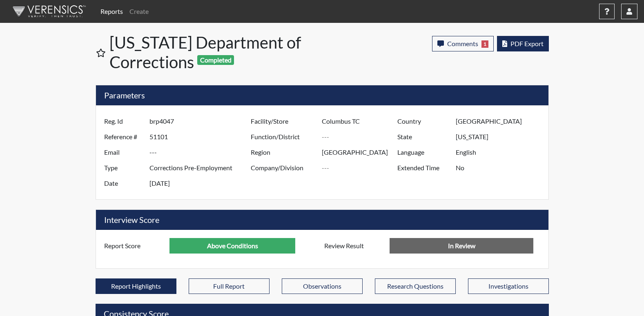  What do you see at coordinates (284, 168) in the screenshot?
I see `label: Company/Division` at bounding box center [284, 168].